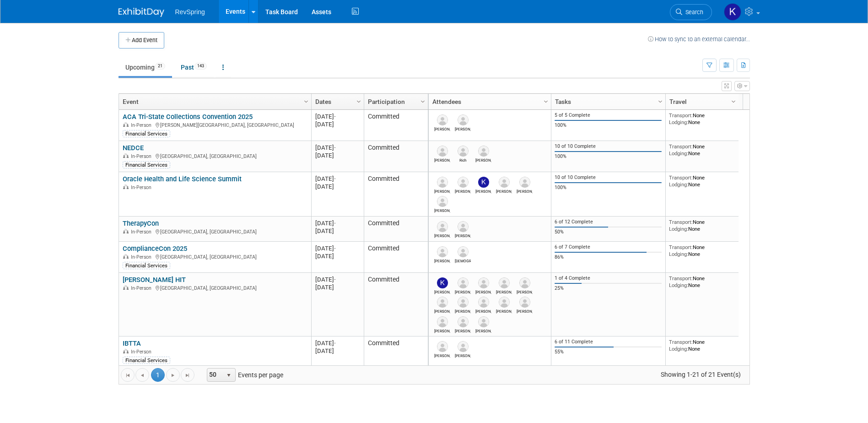  I want to click on div: Kate Leitao, so click(442, 291).